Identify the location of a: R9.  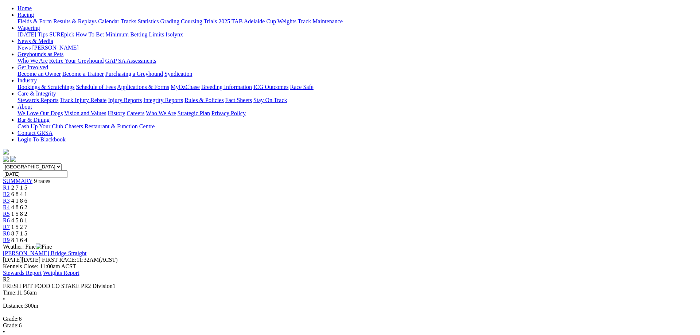
(6, 240).